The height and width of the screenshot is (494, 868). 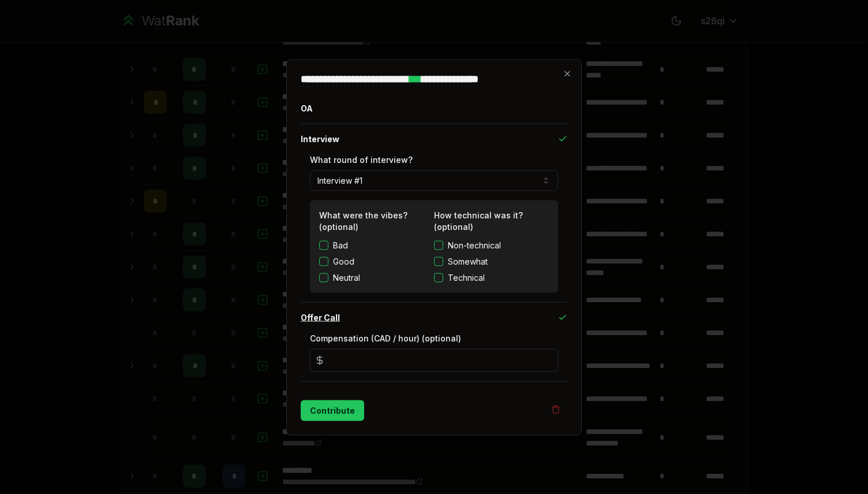 I want to click on span: Somewhat, so click(x=467, y=261).